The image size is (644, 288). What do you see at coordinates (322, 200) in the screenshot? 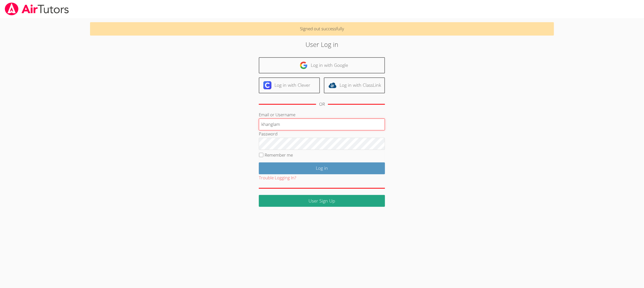
I see `a: User Sign Up` at bounding box center [322, 200].